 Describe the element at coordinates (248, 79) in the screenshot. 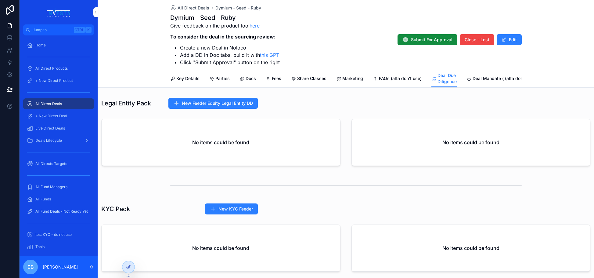

I see `a: Docs` at that location.